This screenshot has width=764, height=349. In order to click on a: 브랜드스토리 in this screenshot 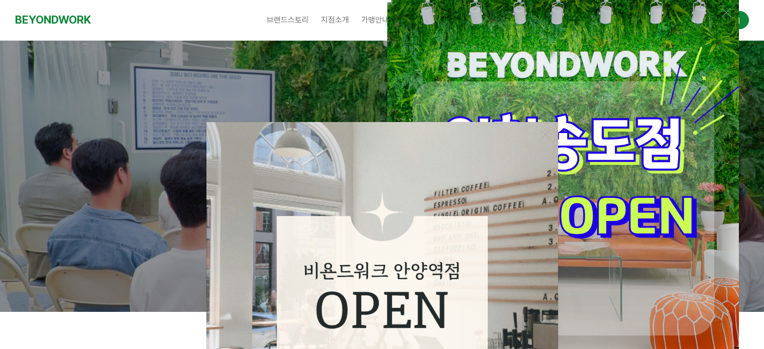, I will do `click(288, 20)`.